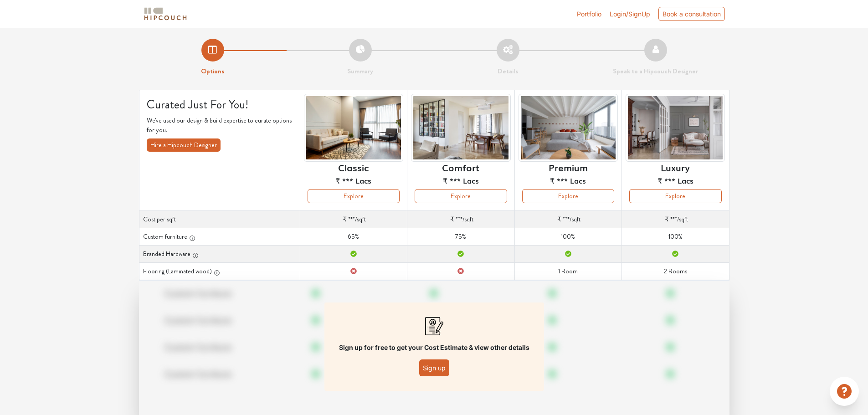  I want to click on h6: Comfort, so click(461, 168).